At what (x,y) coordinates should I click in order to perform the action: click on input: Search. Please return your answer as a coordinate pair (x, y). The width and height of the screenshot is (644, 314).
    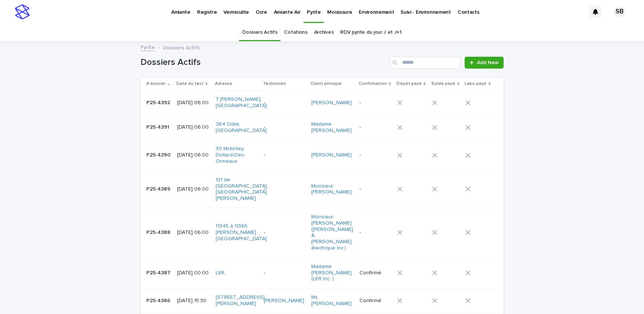
    Looking at the image, I should click on (425, 63).